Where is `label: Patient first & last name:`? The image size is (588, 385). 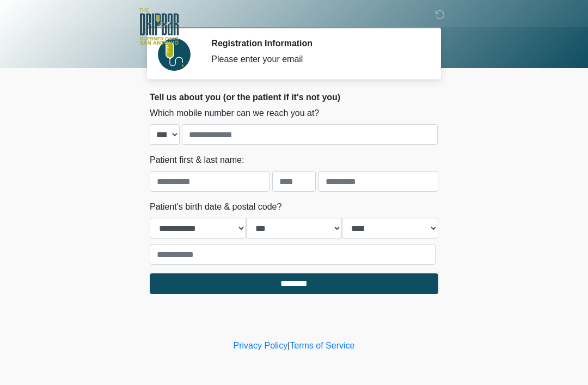 label: Patient first & last name: is located at coordinates (196, 160).